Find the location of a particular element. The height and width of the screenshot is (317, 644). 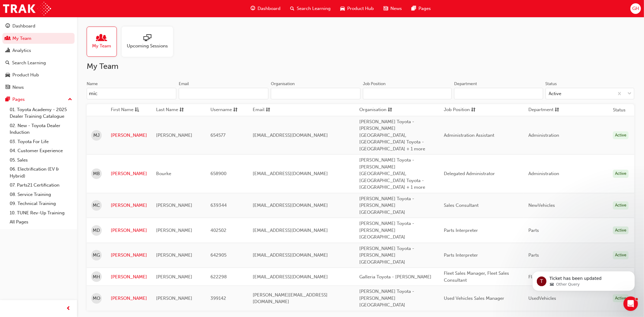

a: 10. TUNE Rev-Up Training is located at coordinates (41, 213).